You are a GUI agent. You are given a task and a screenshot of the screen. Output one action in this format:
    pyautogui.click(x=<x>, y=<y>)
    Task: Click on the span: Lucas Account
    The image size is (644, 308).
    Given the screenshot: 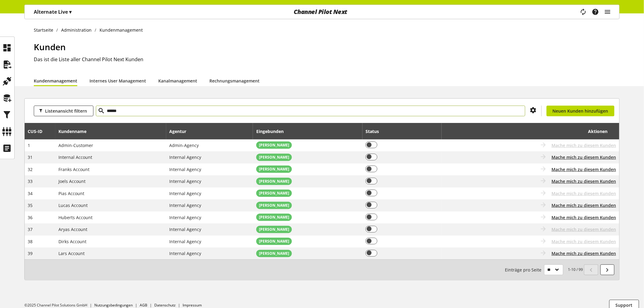 What is the action you would take?
    pyautogui.click(x=73, y=205)
    